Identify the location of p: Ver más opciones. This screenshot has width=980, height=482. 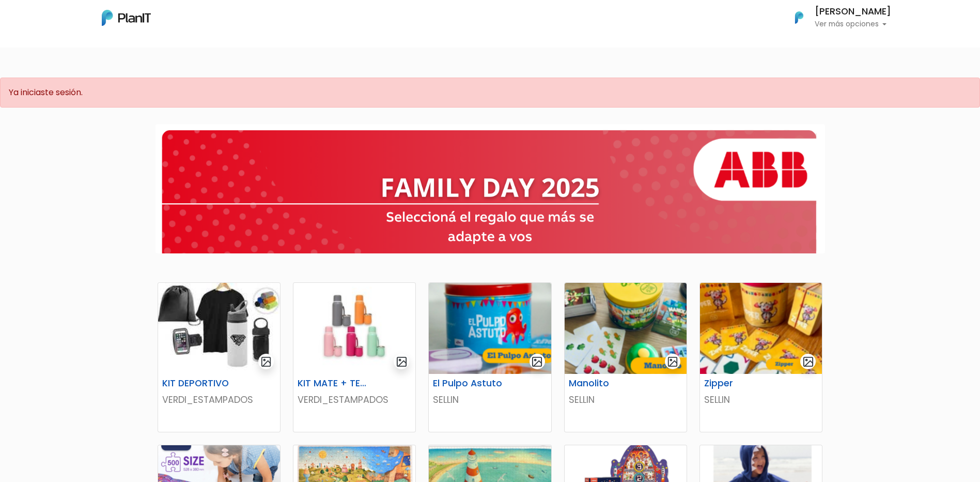
(853, 25).